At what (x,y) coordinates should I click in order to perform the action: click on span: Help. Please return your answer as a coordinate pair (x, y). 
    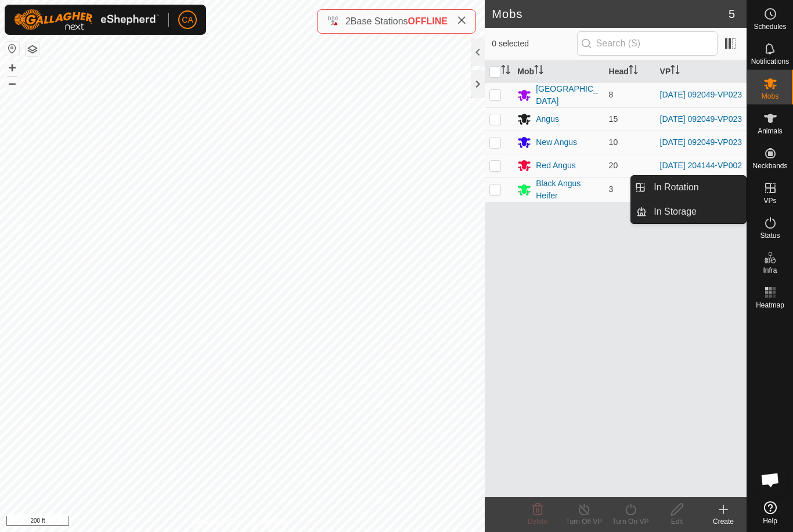
    Looking at the image, I should click on (770, 521).